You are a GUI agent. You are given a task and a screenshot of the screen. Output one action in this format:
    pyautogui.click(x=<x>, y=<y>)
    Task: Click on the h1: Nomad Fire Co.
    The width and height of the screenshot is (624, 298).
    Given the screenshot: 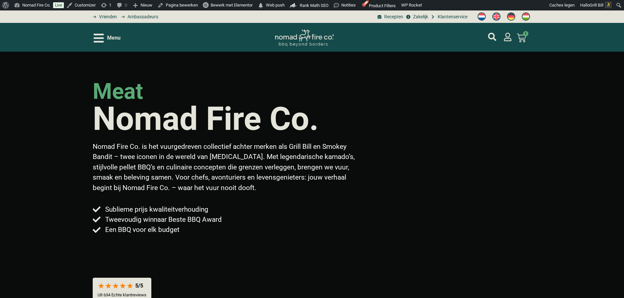 What is the action you would take?
    pyautogui.click(x=206, y=119)
    